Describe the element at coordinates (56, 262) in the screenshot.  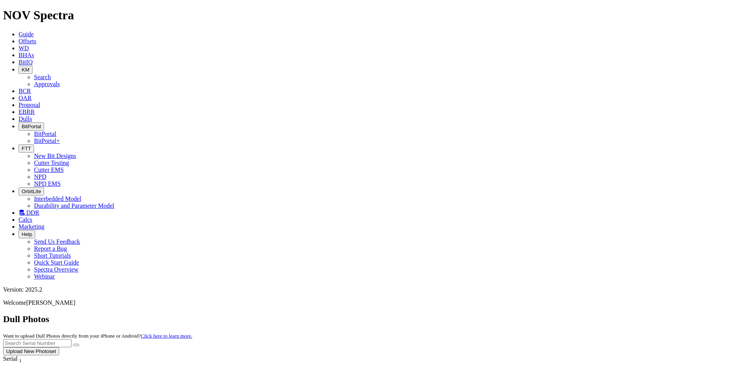
I see `a: Quick Start Guide` at that location.